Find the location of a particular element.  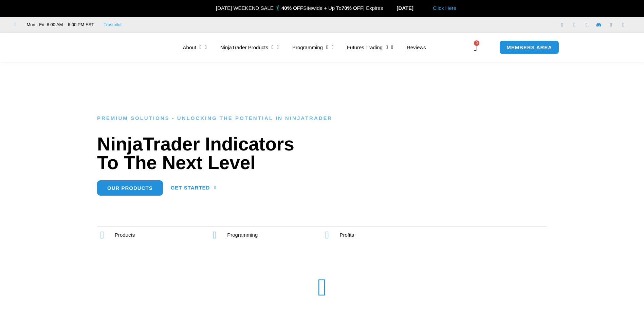

a: Reviews is located at coordinates (416, 47).